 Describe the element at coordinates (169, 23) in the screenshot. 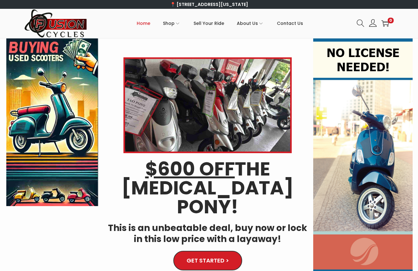

I see `span: Shop` at that location.